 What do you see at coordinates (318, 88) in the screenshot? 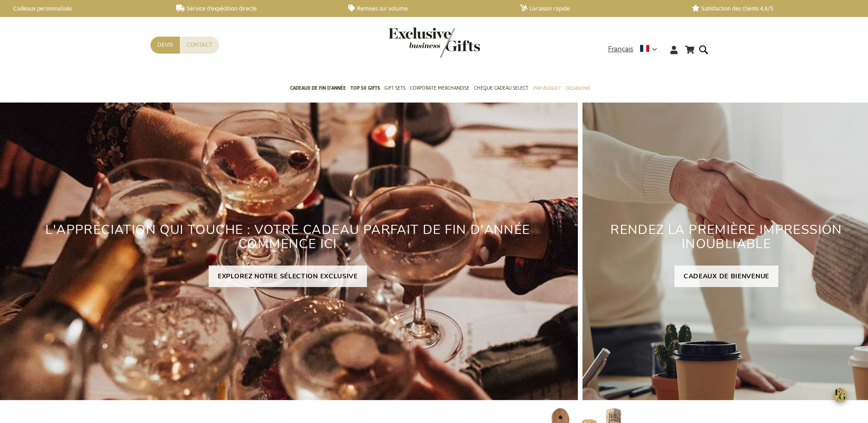
I see `span: Cadeaux de fin d’année` at bounding box center [318, 88].